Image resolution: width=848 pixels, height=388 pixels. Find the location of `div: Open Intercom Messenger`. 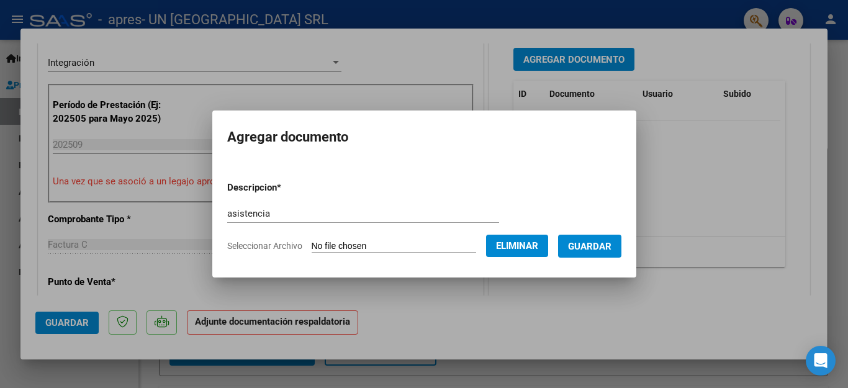

div: Open Intercom Messenger is located at coordinates (821, 361).